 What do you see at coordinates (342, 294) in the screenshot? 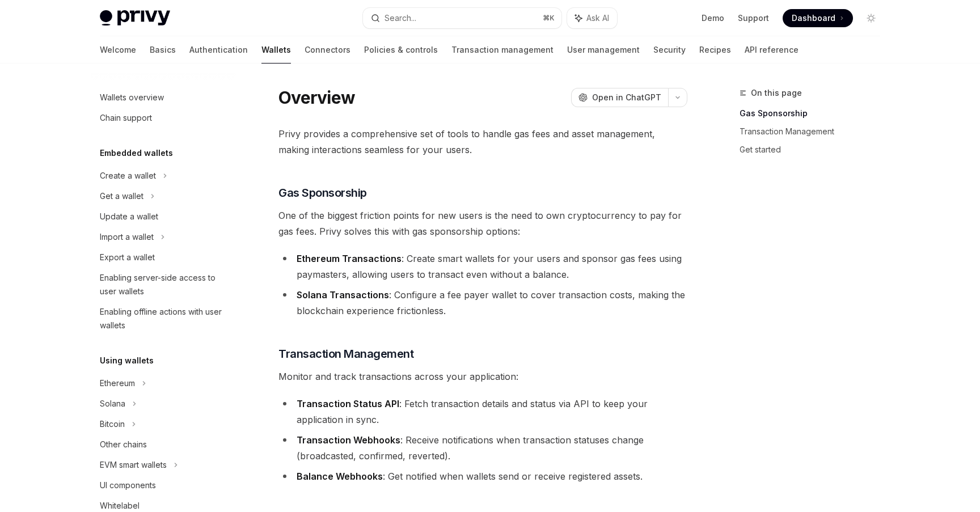
I see `strong: Solana Transactions` at bounding box center [342, 294].